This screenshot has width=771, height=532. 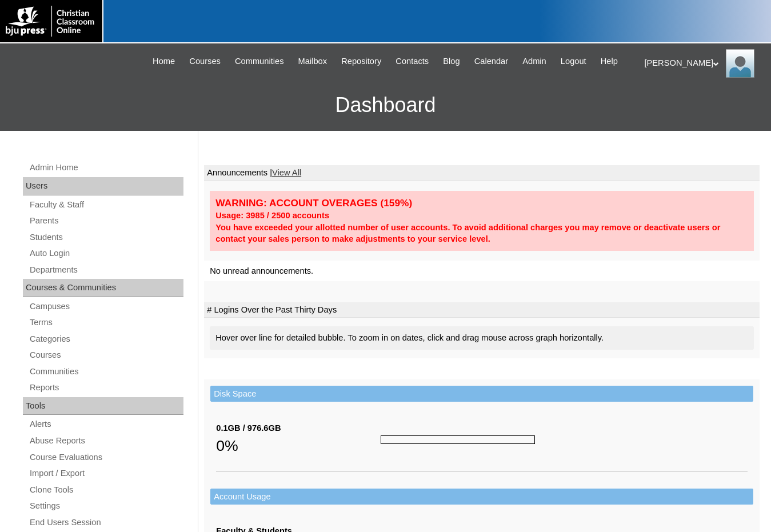 What do you see at coordinates (481, 311) in the screenshot?
I see `td: # Logins Over the Past Thirty Days` at bounding box center [481, 311].